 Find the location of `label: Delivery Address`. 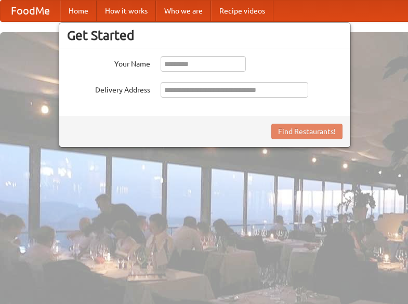

label: Delivery Address is located at coordinates (109, 88).